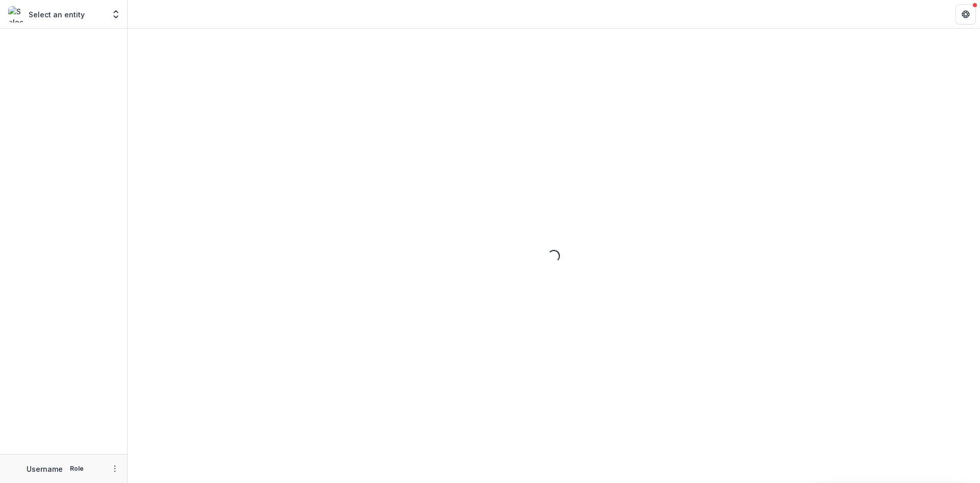 Image resolution: width=980 pixels, height=483 pixels. Describe the element at coordinates (45, 469) in the screenshot. I see `p: Username` at that location.